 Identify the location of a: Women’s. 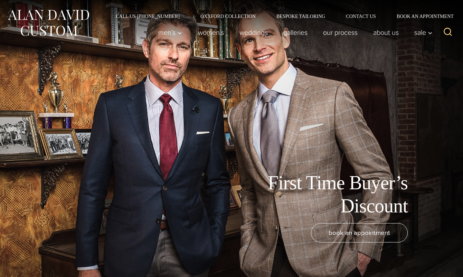
(211, 32).